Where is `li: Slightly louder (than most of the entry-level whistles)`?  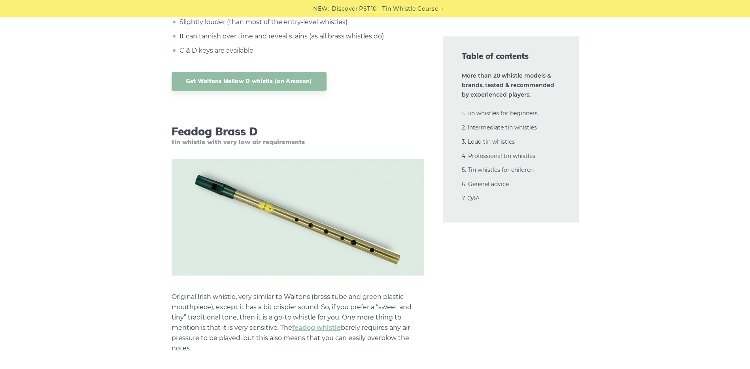 li: Slightly louder (than most of the entry-level whistles) is located at coordinates (301, 22).